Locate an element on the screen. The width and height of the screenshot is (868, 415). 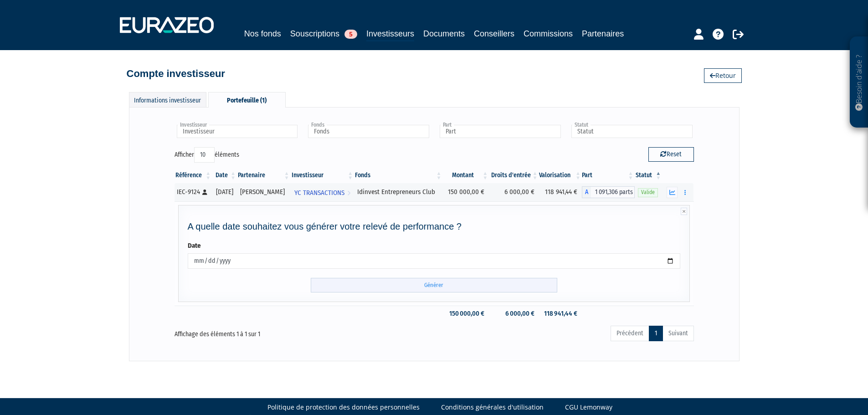
a: Politique de protection des données personnelles is located at coordinates (344, 407).